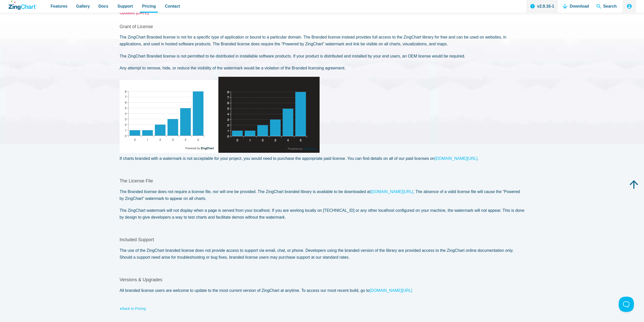 This screenshot has width=644, height=322. I want to click on span: Docs, so click(103, 6).